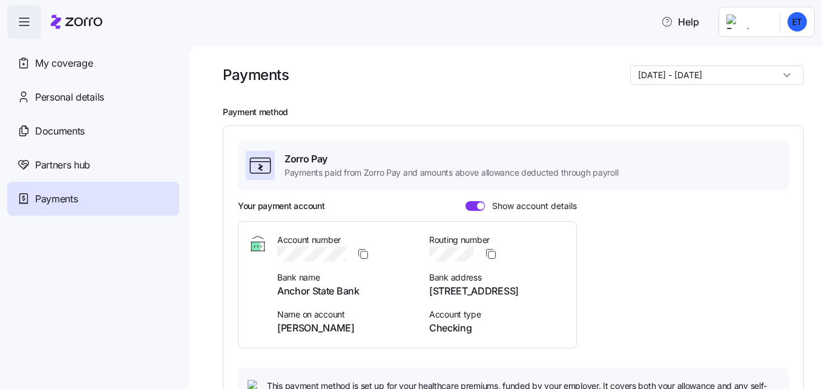  Describe the element at coordinates (60, 131) in the screenshot. I see `span: Documents` at that location.